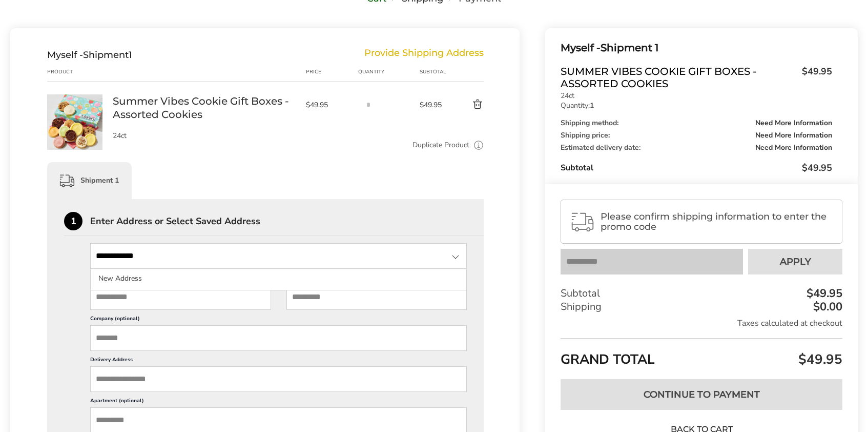 The image size is (868, 432). Describe the element at coordinates (424, 55) in the screenshot. I see `div: Provide Shipping Address` at that location.